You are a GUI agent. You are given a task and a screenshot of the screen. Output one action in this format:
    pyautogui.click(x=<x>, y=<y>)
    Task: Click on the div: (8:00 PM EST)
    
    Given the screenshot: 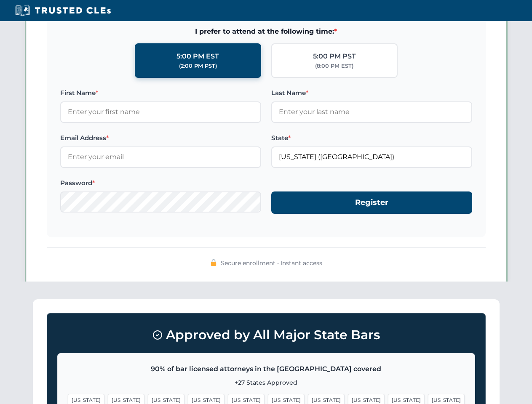 What is the action you would take?
    pyautogui.click(x=334, y=66)
    